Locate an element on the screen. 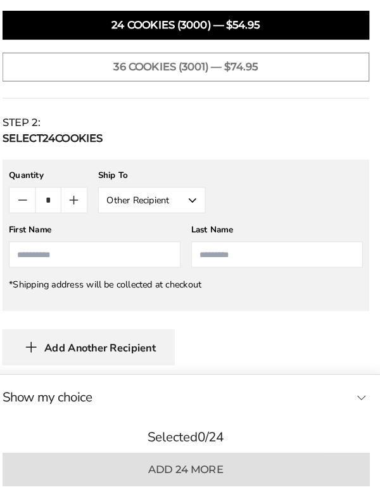  p: Selected / is located at coordinates (190, 439).